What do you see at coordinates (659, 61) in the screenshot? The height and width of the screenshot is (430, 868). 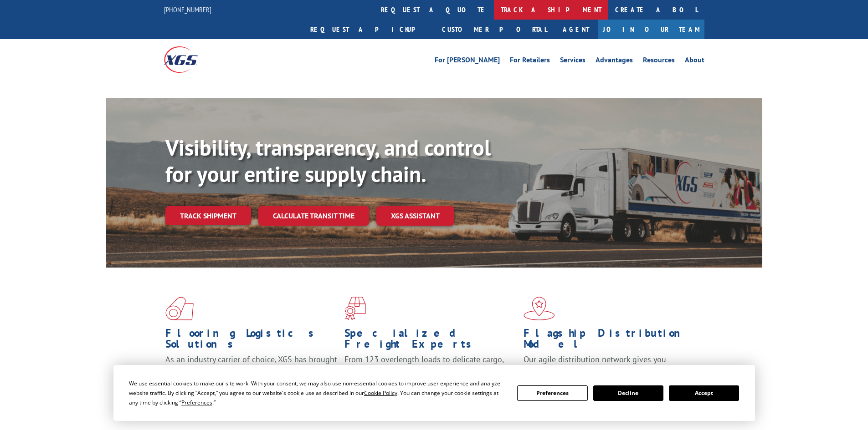 I see `a: Resources` at bounding box center [659, 61].